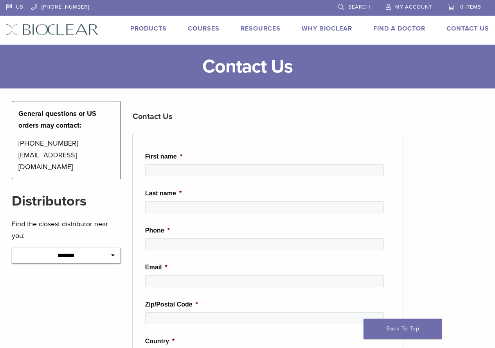 The height and width of the screenshot is (348, 495). I want to click on label: Email, so click(156, 267).